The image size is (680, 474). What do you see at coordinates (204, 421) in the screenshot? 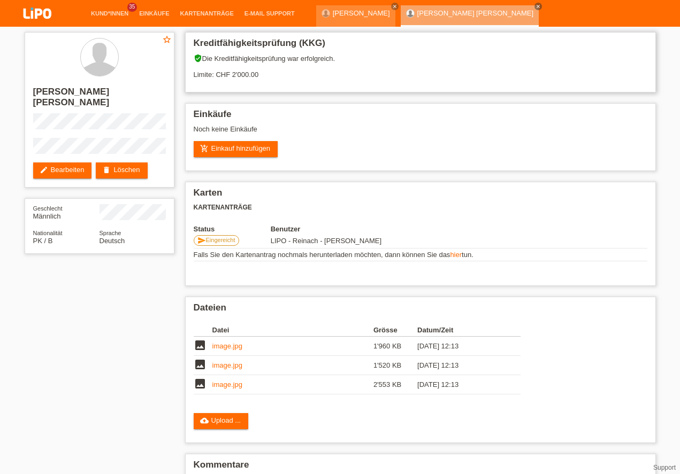
I see `i: cloud_upload` at bounding box center [204, 421].